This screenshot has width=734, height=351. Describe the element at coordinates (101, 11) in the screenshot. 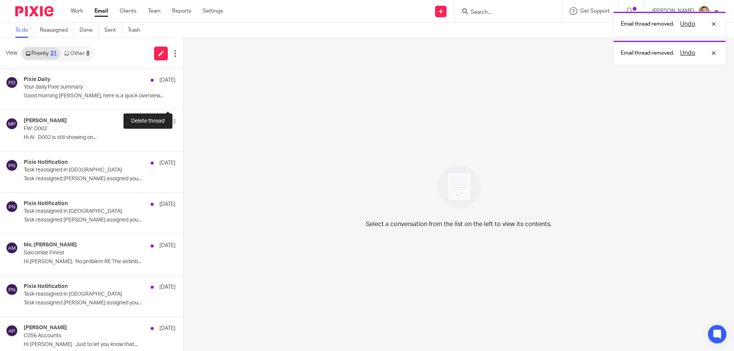

I see `a: Email` at that location.